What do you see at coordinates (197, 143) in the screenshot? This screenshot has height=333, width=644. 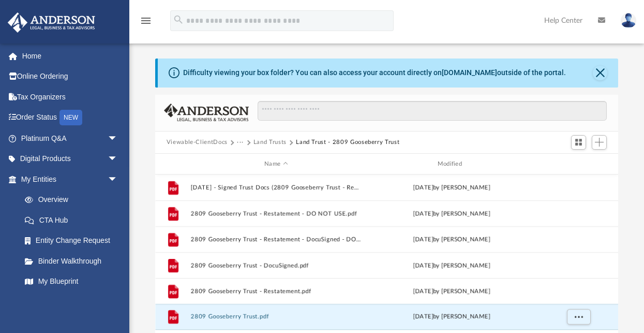 I see `button: Viewable-ClientDocs` at bounding box center [197, 143].